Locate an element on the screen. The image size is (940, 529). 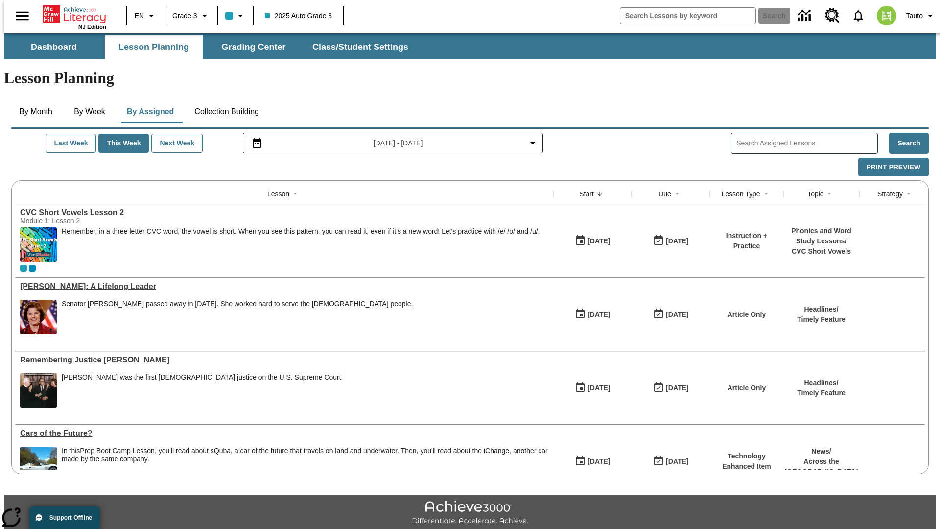
a: Dianne Feinstein: A Lifelong Leader, Lessons is located at coordinates (284, 286).